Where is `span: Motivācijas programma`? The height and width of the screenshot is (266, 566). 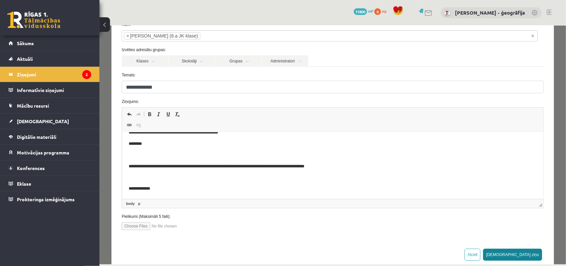
span: Motivācijas programma is located at coordinates (43, 152).